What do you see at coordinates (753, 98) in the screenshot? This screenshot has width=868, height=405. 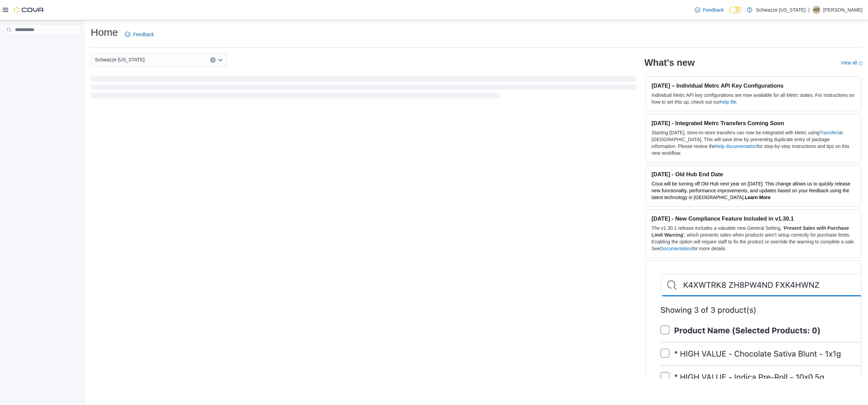 I see `p: Individual Metrc API key configurations are now available for all Metrc states. For instructions ...` at bounding box center [753, 98].